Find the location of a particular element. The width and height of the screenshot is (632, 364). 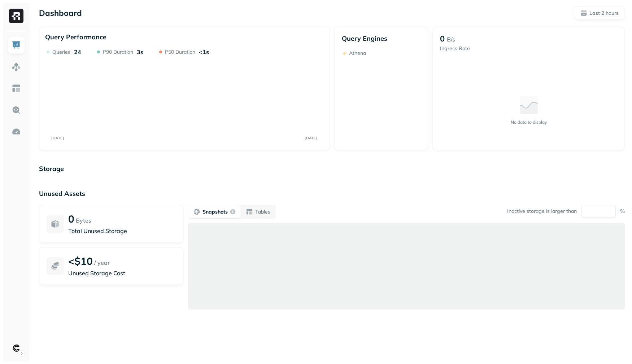

p: / year is located at coordinates (102, 263).